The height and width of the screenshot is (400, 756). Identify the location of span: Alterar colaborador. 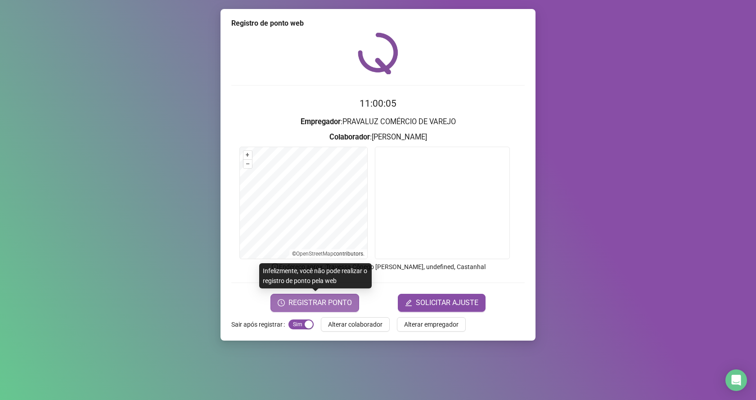
(355, 325).